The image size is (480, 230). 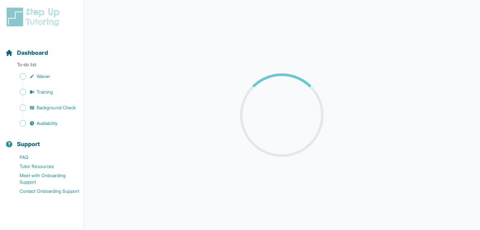 What do you see at coordinates (43, 76) in the screenshot?
I see `span: Waiver` at bounding box center [43, 76].